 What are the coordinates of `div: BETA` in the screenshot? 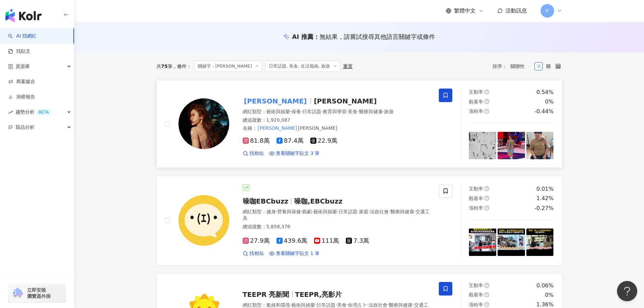 It's located at (43, 112).